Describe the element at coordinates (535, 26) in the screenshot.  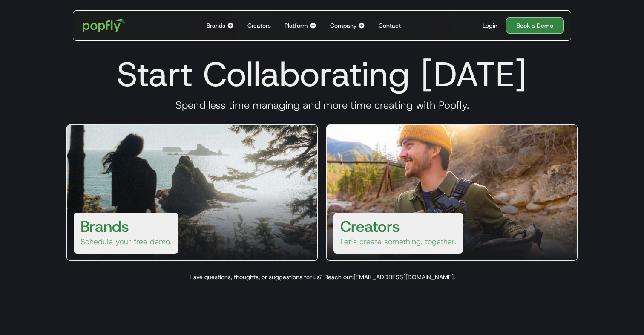
I see `a: Book a Demo` at that location.